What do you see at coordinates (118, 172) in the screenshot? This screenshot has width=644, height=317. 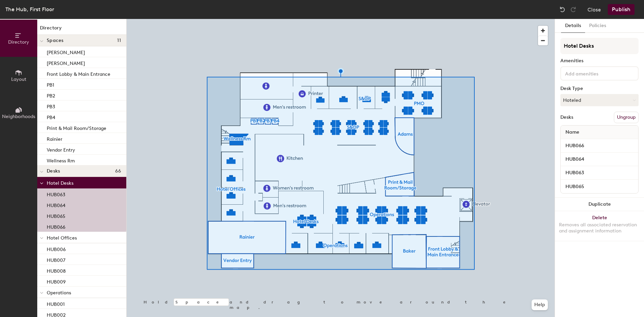 I see `span: 66` at bounding box center [118, 172].